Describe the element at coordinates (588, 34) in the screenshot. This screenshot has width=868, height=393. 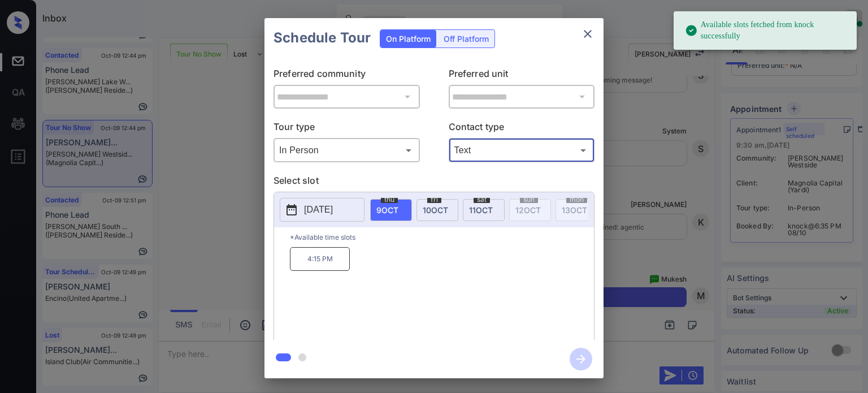
I see `button: close` at that location.